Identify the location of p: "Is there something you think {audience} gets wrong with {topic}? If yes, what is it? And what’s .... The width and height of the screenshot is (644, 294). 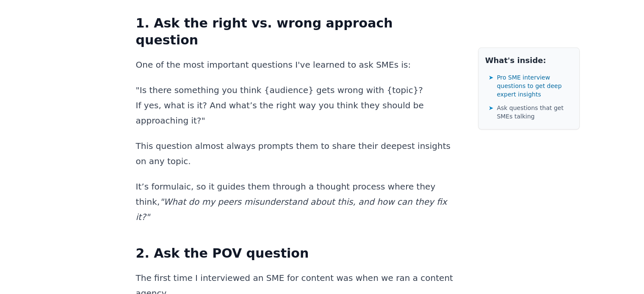
(297, 105).